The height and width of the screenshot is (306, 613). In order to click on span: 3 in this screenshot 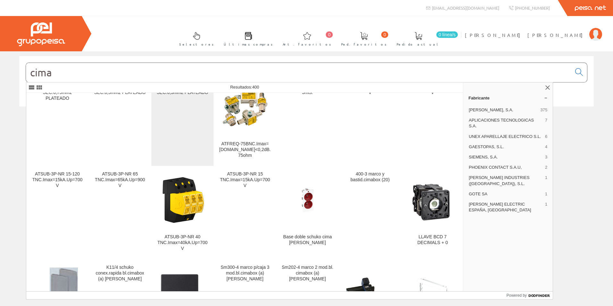, I will do `click(546, 157)`.